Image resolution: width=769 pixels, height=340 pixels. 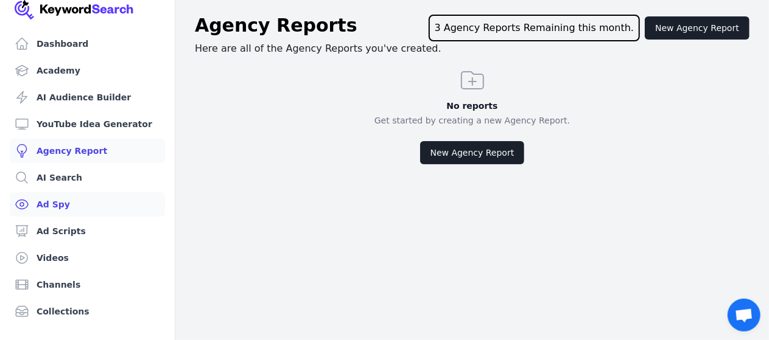 What do you see at coordinates (744, 315) in the screenshot?
I see `div: Open chat` at bounding box center [744, 315].